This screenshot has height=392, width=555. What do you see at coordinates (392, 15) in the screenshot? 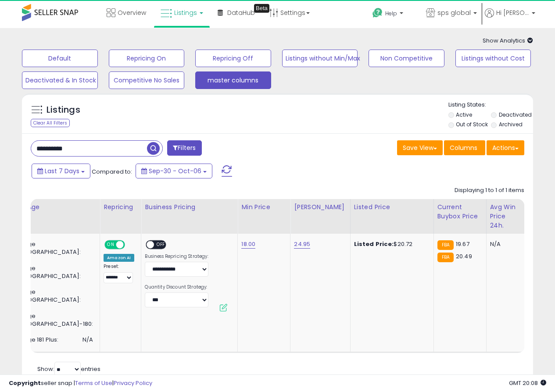
I see `a: Help` at bounding box center [392, 15].